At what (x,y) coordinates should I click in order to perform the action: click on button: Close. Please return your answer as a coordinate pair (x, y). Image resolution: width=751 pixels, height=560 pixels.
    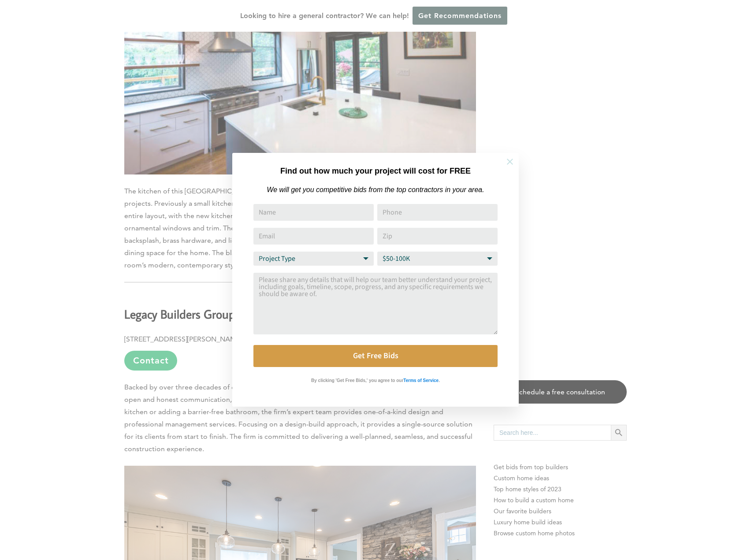
    Looking at the image, I should click on (510, 161).